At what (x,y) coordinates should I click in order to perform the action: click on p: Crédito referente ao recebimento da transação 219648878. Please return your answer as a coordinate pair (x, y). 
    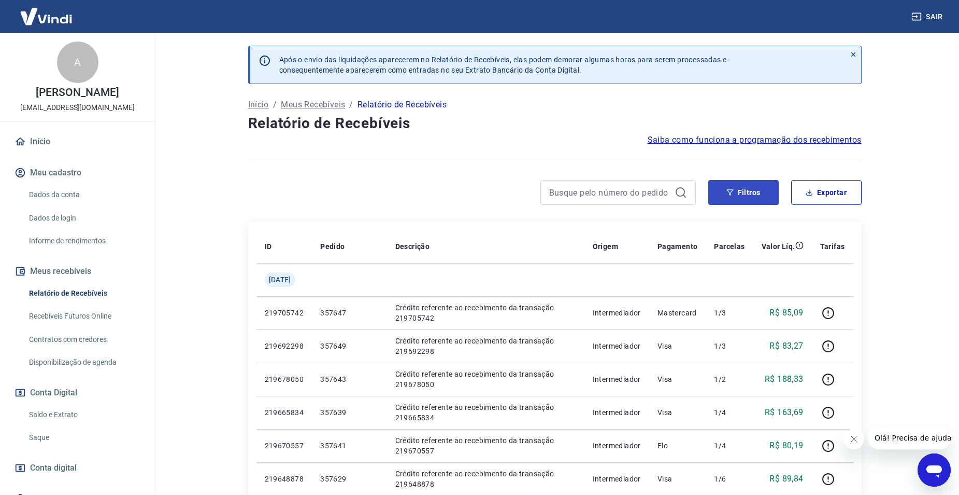
    Looking at the image, I should click on (486, 478).